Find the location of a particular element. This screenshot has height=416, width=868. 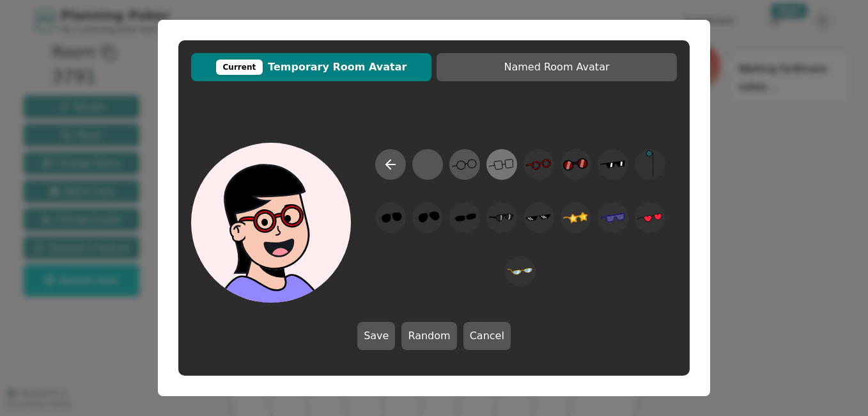

button: Save is located at coordinates (376, 336).